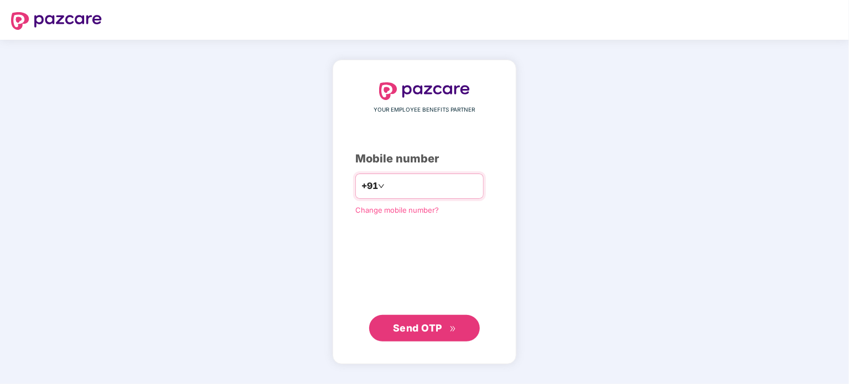  Describe the element at coordinates (424, 329) in the screenshot. I see `button: Send OTPdouble-right` at that location.